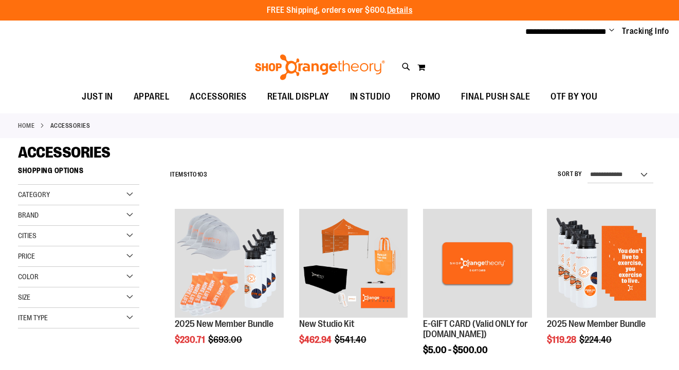  What do you see at coordinates (188, 175) in the screenshot?
I see `span: 1` at bounding box center [188, 175].